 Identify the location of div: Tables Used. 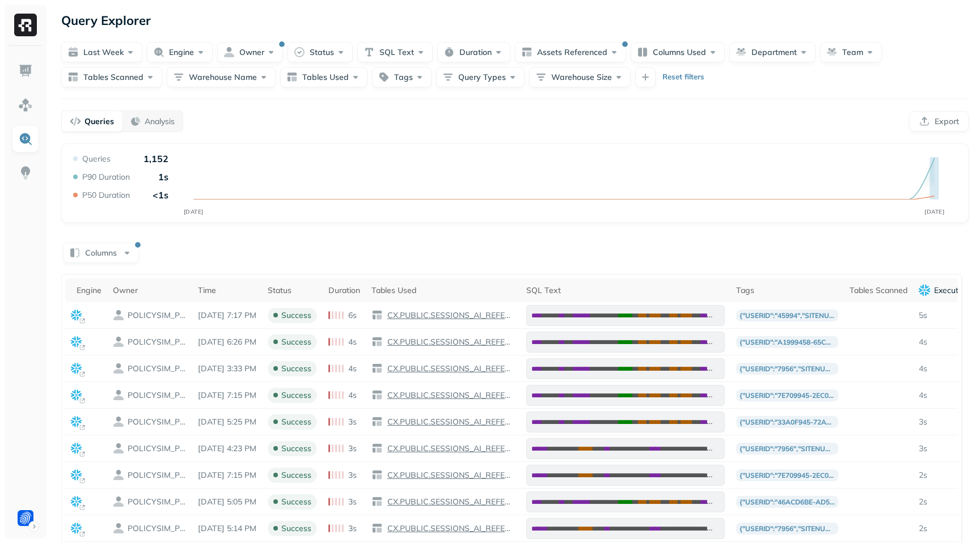
(443, 291).